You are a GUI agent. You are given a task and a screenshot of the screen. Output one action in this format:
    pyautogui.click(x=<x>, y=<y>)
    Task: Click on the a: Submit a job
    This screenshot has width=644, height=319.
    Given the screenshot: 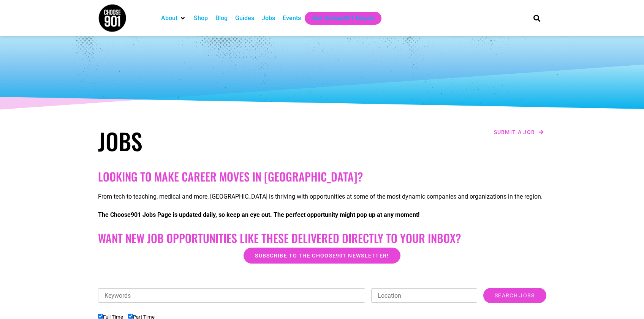 What is the action you would take?
    pyautogui.click(x=519, y=132)
    